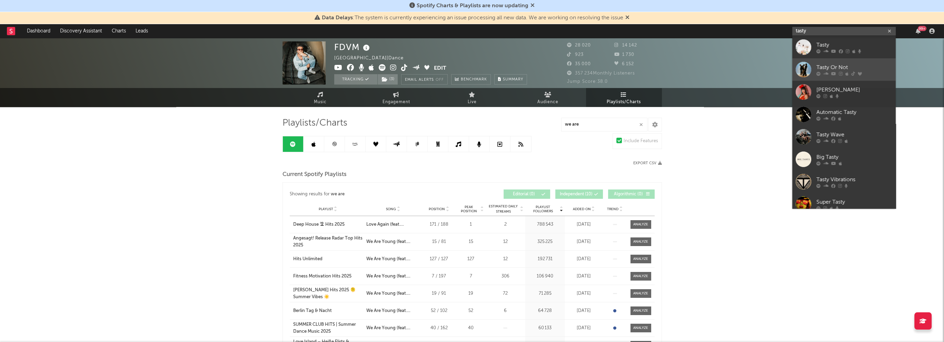 The height and width of the screenshot is (342, 944). I want to click on span: 28 020, so click(579, 45).